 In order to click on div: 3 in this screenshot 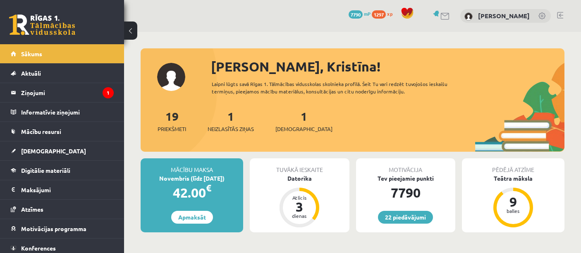, I will do `click(300, 207)`.